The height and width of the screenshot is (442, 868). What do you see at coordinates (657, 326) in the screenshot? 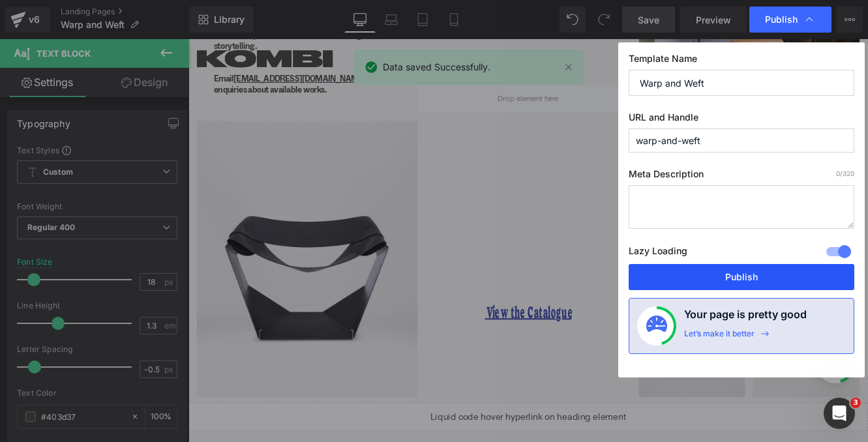
I see `img: onboarding-status.svg` at bounding box center [657, 326].